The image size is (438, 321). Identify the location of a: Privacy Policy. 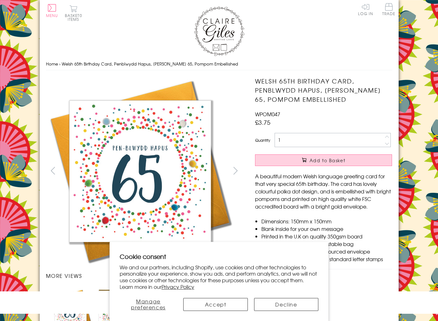
(178, 286).